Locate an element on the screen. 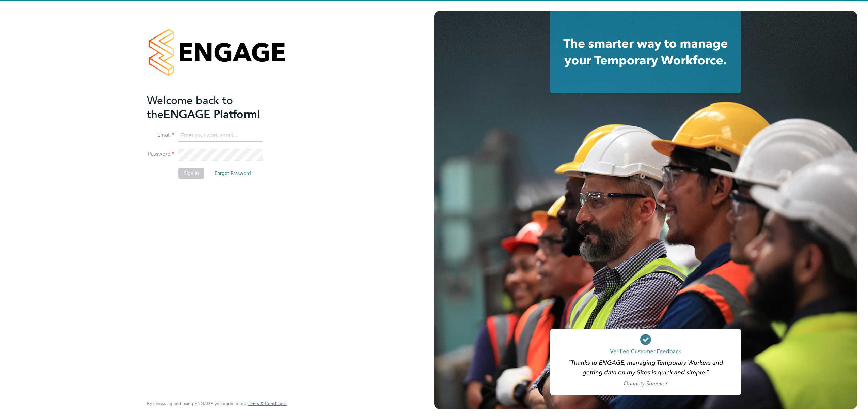 The width and height of the screenshot is (868, 420). span: By accessing and using ENGAGE you agree to our is located at coordinates (217, 404).